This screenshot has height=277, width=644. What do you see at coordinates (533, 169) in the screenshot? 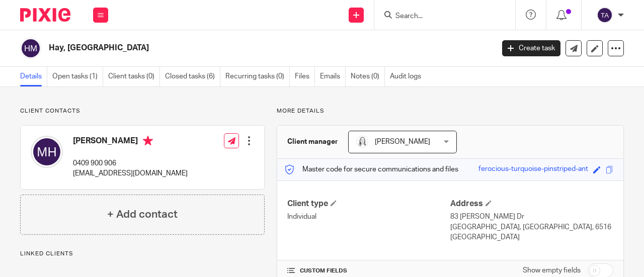
I see `div: ferocious-turquoise-pinstriped-ant` at bounding box center [533, 169].